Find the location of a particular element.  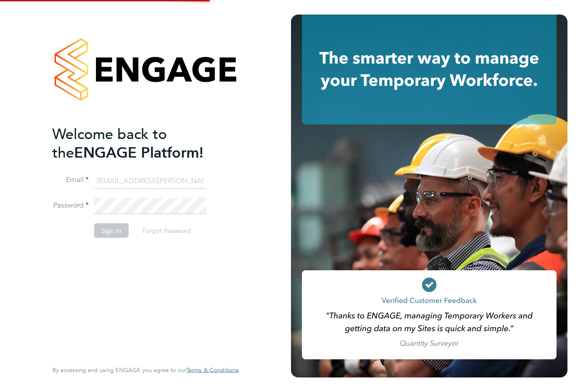

a: Terms & Conditions is located at coordinates (212, 370).